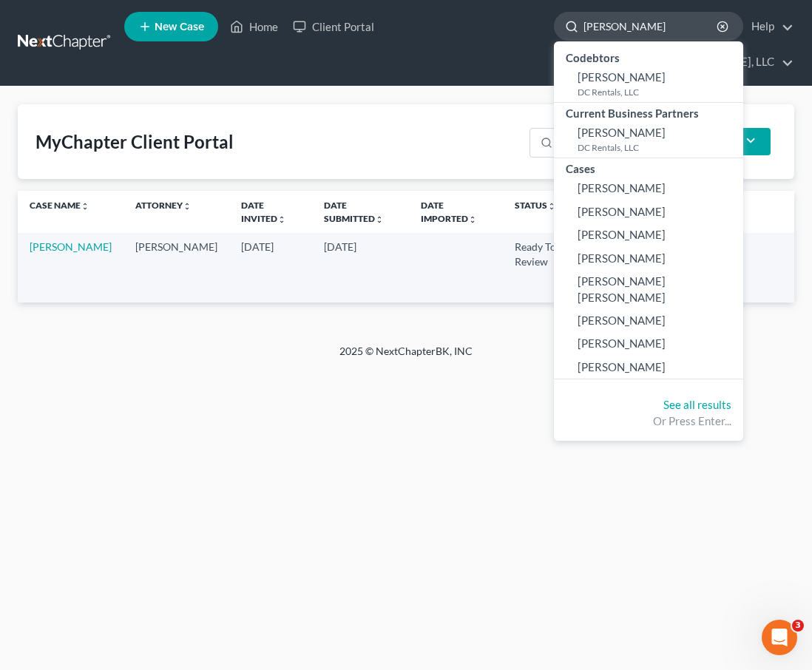  What do you see at coordinates (164, 205) in the screenshot?
I see `a: Attorneyunfold_more` at bounding box center [164, 205].